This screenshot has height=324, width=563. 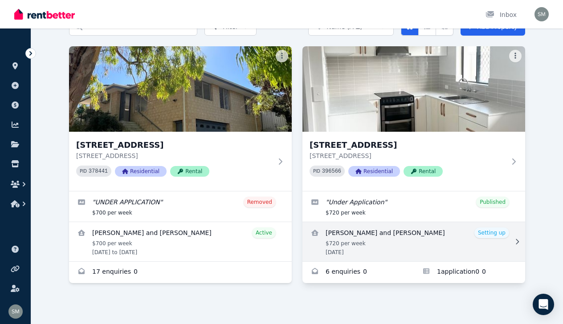 I want to click on a: Applications for 1B Plankton Pl, Heathridge, so click(x=469, y=272).